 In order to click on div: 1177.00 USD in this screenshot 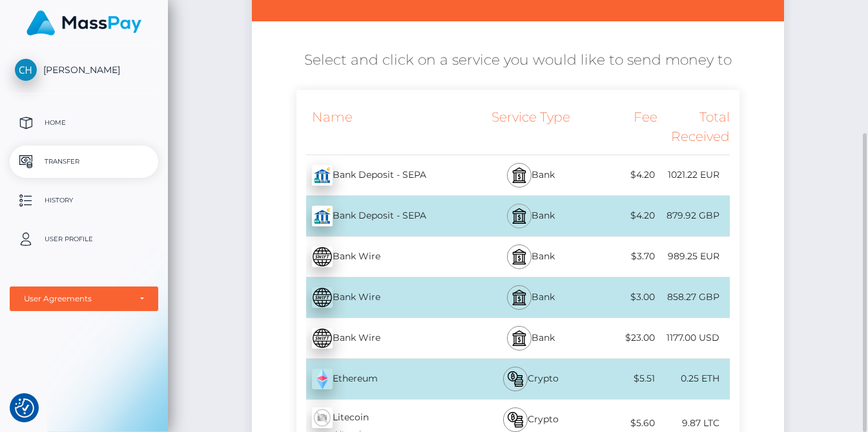, I will do `click(694, 337)`.